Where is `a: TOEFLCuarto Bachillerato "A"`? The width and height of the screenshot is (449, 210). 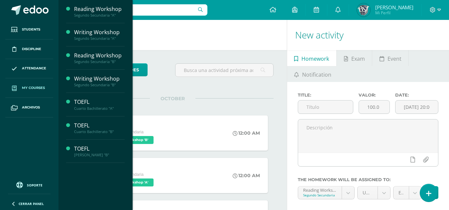
a: TOEFLCuarto Bachillerato "A" is located at coordinates (99, 104).